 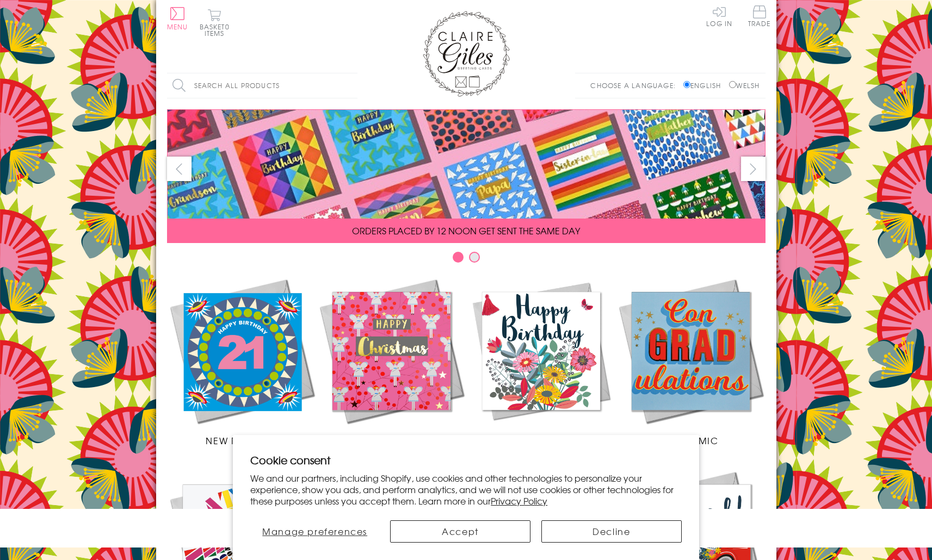 What do you see at coordinates (466, 54) in the screenshot?
I see `img: Claire Giles Greetings Cards` at bounding box center [466, 54].